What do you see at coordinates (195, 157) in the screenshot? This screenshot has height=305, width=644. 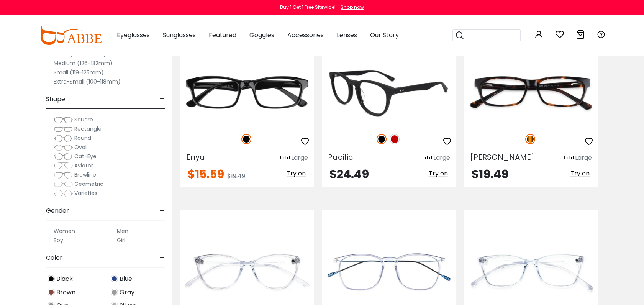 I see `span: Enya` at bounding box center [195, 157].